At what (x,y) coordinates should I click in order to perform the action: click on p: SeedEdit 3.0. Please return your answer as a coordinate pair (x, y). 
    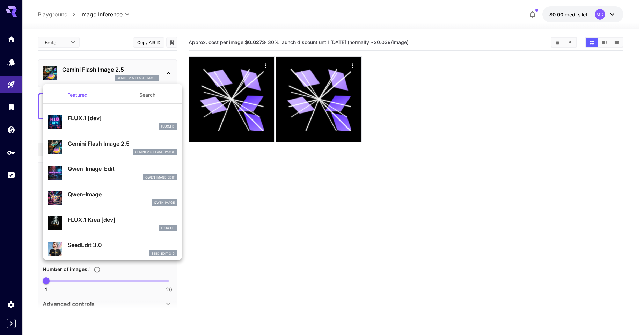
    Looking at the image, I should click on (122, 245).